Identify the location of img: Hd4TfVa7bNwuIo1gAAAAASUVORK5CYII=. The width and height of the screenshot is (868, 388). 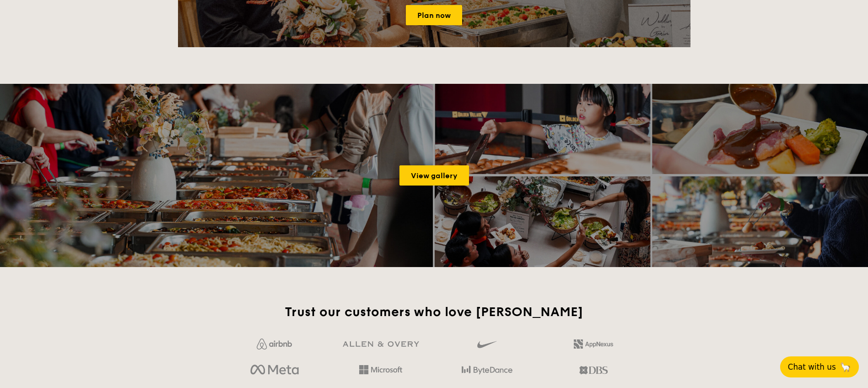
(381, 369).